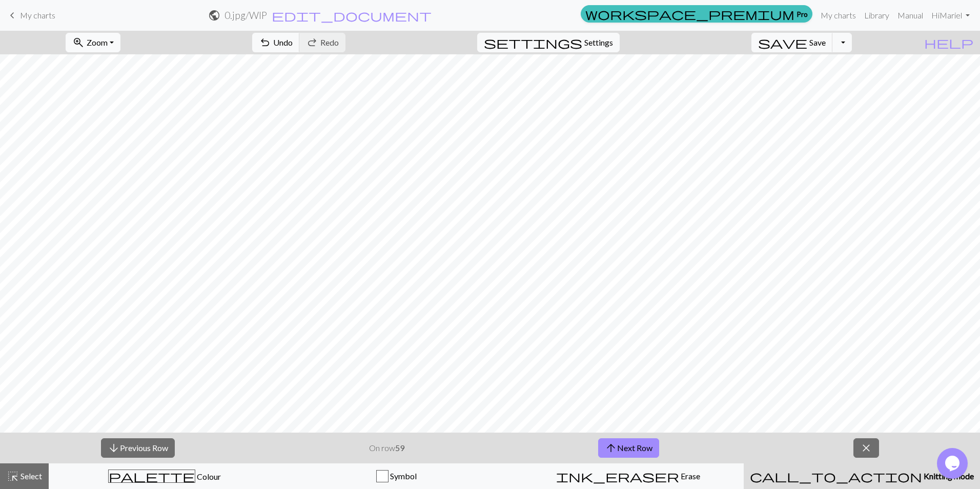 Image resolution: width=980 pixels, height=489 pixels. What do you see at coordinates (533, 43) in the screenshot?
I see `i: Settings` at bounding box center [533, 43].